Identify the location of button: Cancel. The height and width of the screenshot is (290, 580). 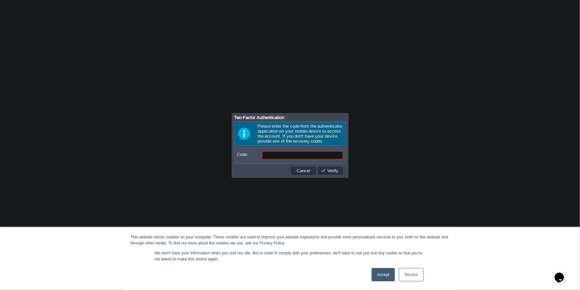
(304, 170).